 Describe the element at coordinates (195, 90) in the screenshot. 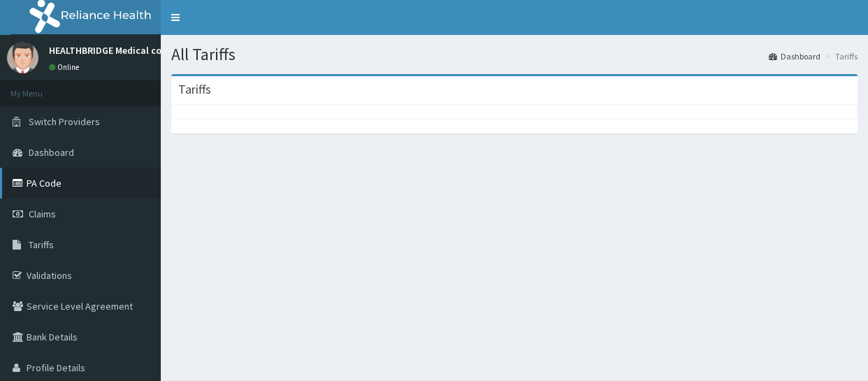

I see `h3: Tariffs` at that location.